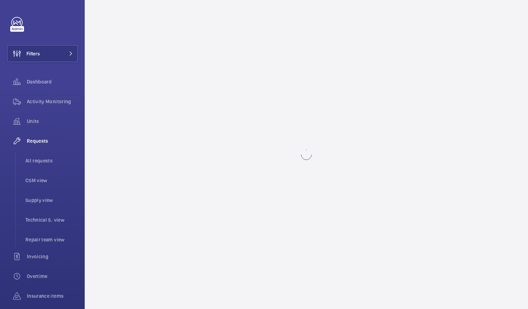 This screenshot has width=528, height=309. I want to click on span: Insurance items, so click(52, 296).